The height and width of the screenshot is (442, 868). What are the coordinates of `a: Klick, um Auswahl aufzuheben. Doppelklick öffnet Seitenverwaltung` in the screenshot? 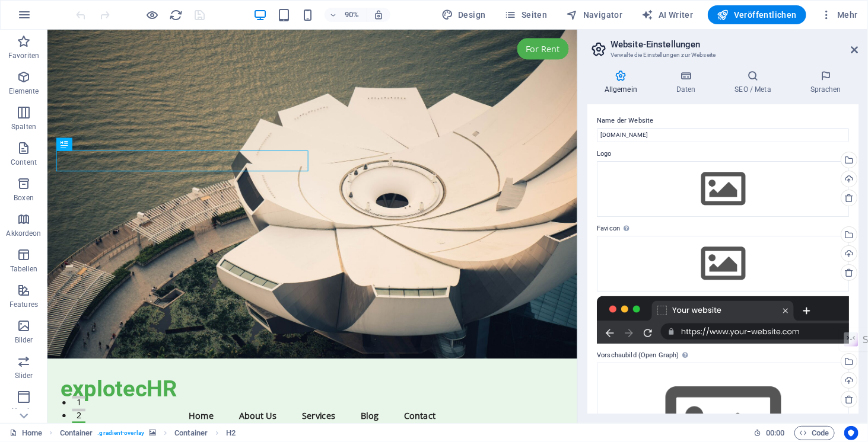 It's located at (26, 433).